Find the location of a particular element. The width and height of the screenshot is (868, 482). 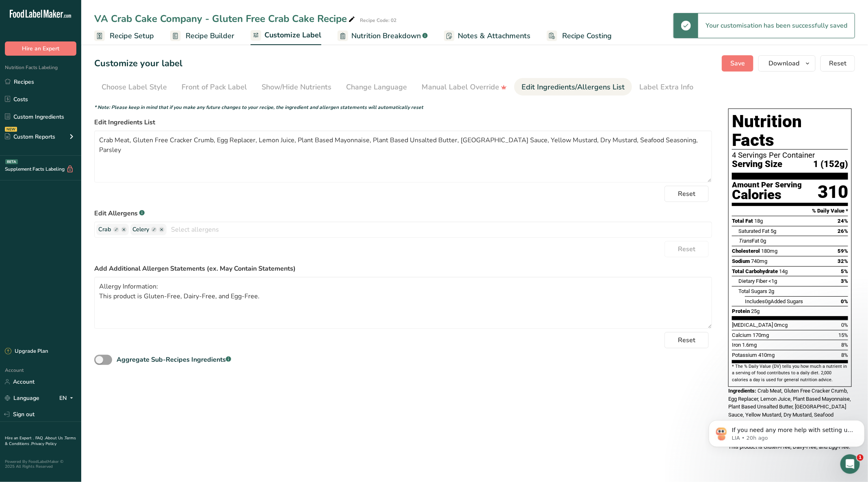

button: Save is located at coordinates (738, 63).